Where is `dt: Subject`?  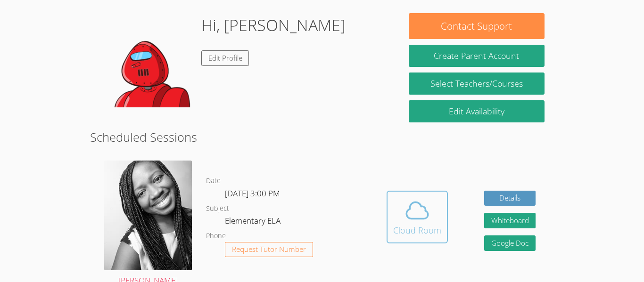 dt: Subject is located at coordinates (217, 209).